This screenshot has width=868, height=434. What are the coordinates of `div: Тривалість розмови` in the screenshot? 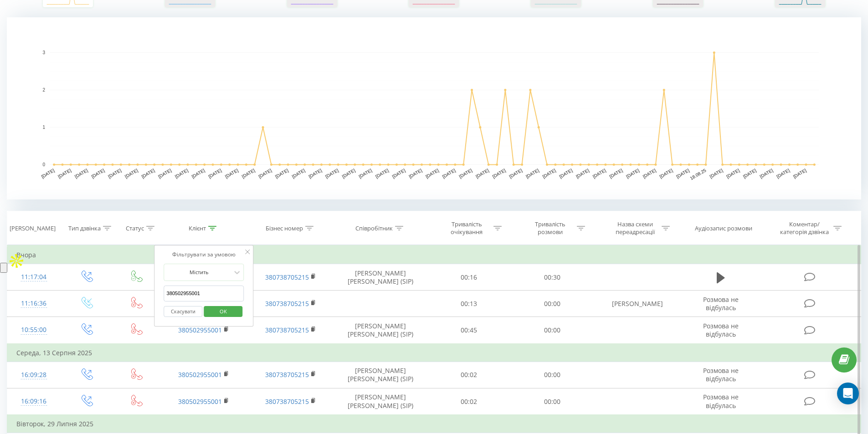 It's located at (550, 228).